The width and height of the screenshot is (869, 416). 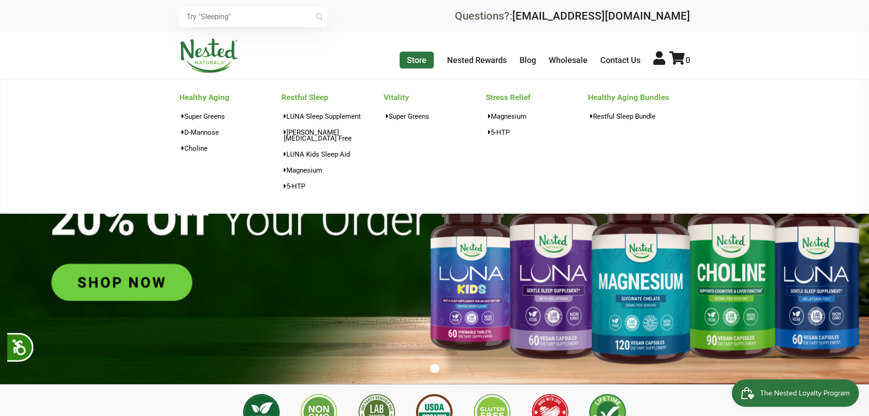 I want to click on button: 1 of 1, so click(x=435, y=368).